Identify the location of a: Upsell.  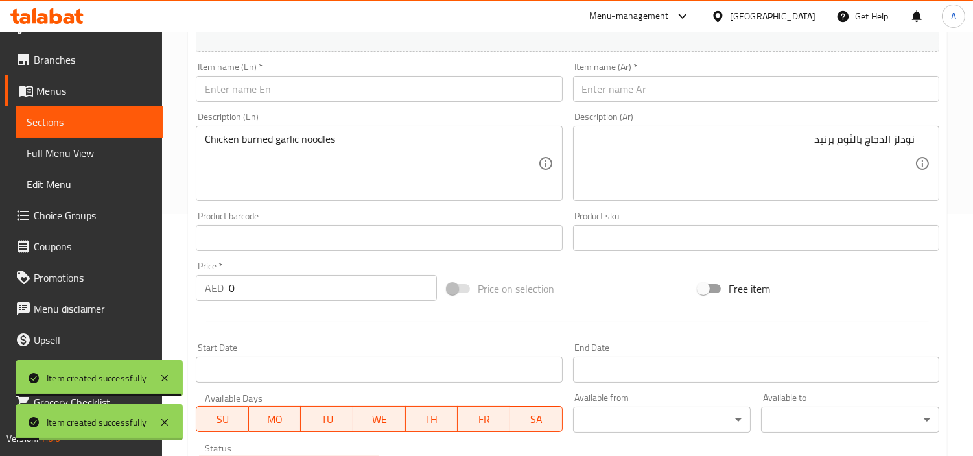
(84, 340).